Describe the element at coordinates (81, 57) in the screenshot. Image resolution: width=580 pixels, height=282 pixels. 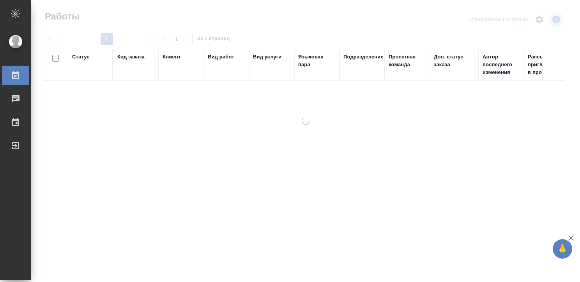
I see `div: Статус` at that location.